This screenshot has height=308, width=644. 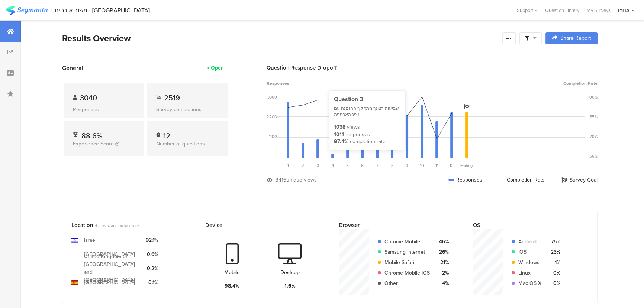 What do you see at coordinates (467, 107) in the screenshot?
I see `i: Survey Goal` at bounding box center [467, 107].